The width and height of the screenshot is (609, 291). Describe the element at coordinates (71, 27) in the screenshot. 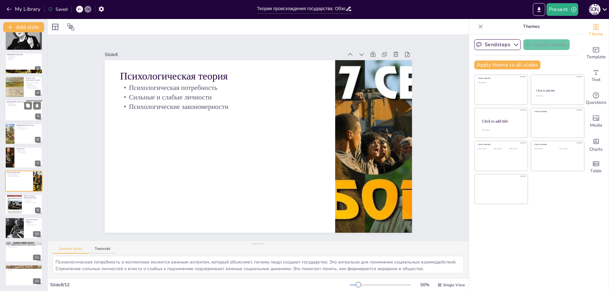

I see `span: Position` at that location.